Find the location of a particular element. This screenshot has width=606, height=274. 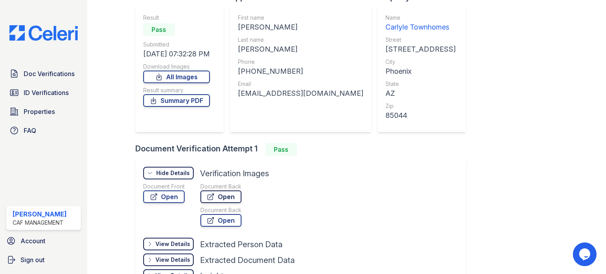

a: All Images is located at coordinates (176, 77).